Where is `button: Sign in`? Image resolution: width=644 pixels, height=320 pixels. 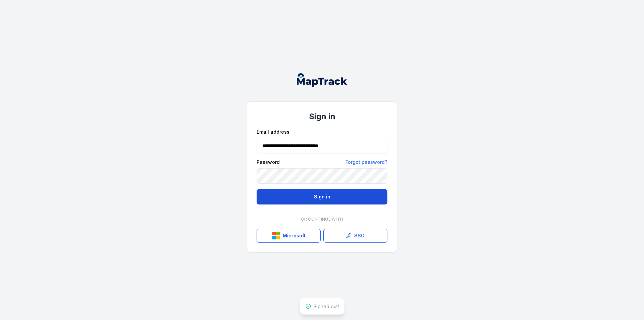
button: Sign in is located at coordinates (322, 197).